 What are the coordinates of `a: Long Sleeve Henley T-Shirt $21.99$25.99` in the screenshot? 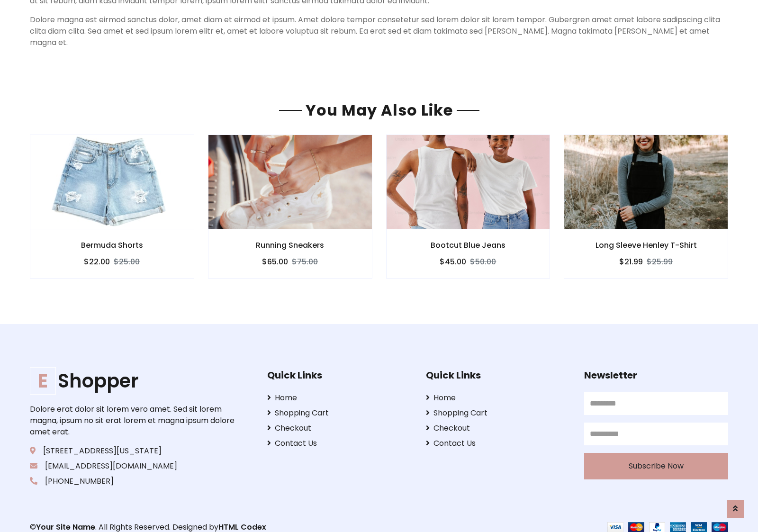 It's located at (646, 206).